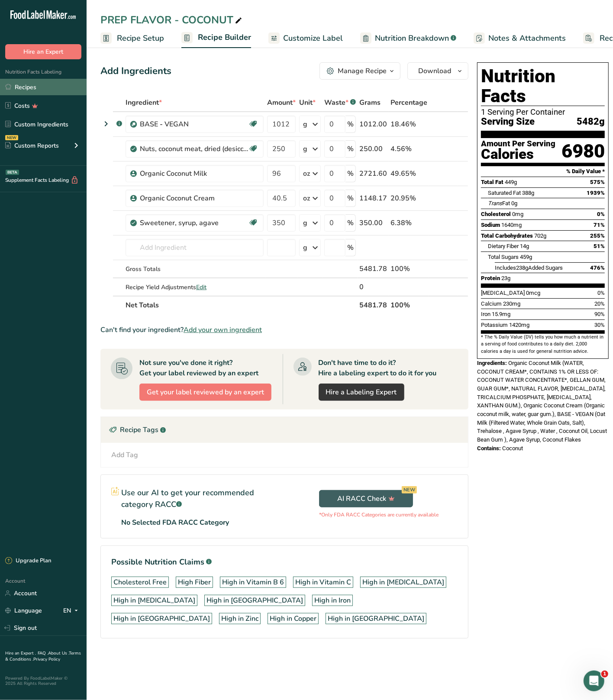 Image resolution: width=613 pixels, height=700 pixels. Describe the element at coordinates (486, 314) in the screenshot. I see `span: Iron` at that location.